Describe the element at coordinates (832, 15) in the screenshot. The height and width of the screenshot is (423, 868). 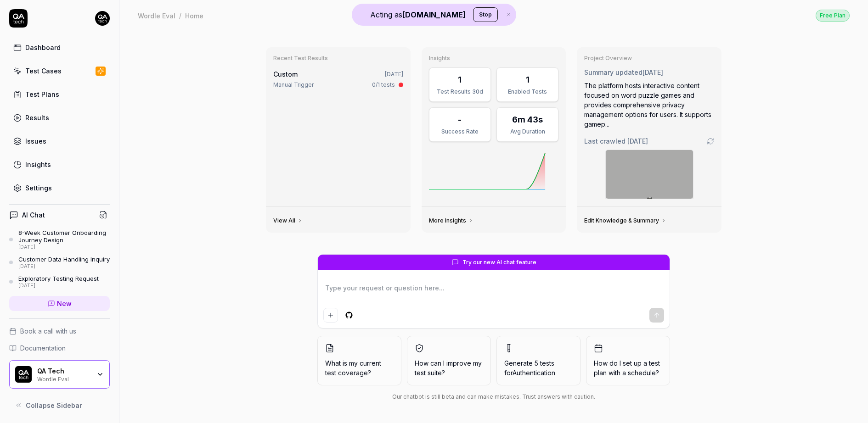
I see `a: Free Plan` at that location.